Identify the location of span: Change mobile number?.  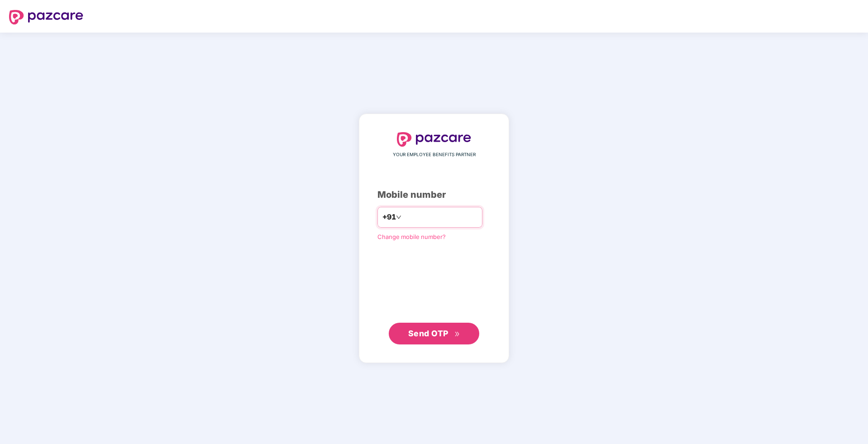
(411, 236).